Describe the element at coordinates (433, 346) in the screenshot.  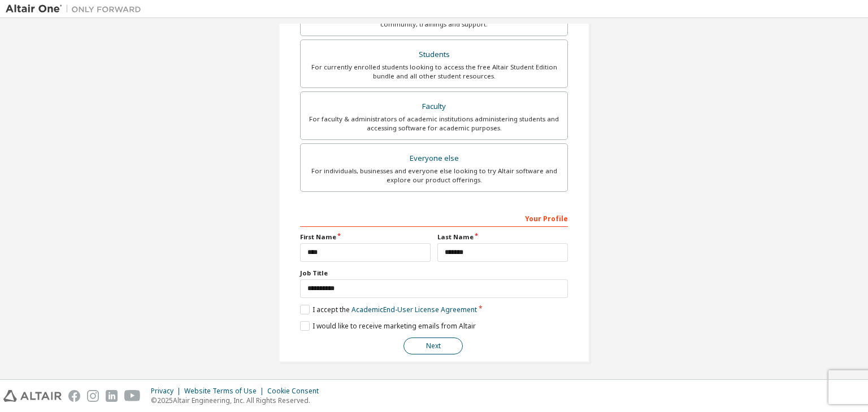
I see `button: Next` at that location.